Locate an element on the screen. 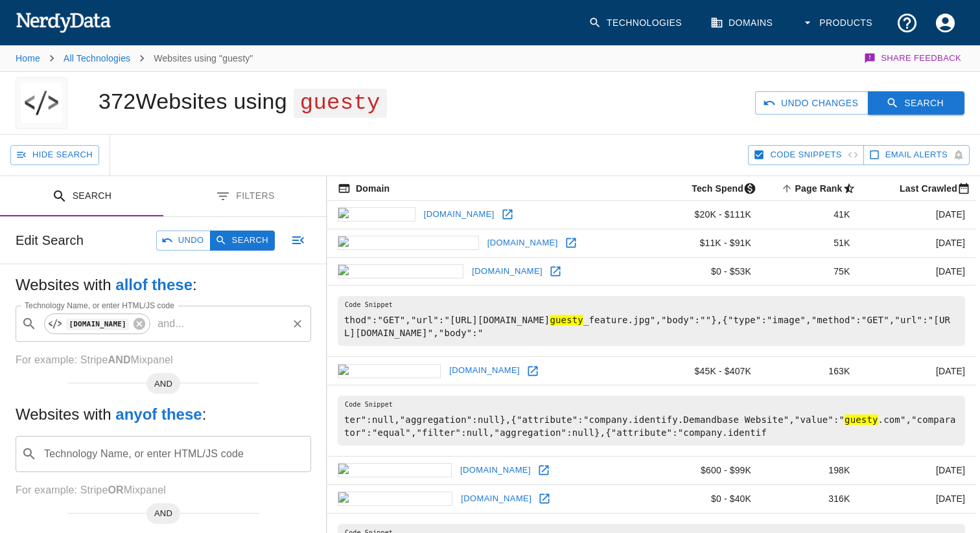 The height and width of the screenshot is (533, 980). nav: breadcrumb is located at coordinates (134, 59).